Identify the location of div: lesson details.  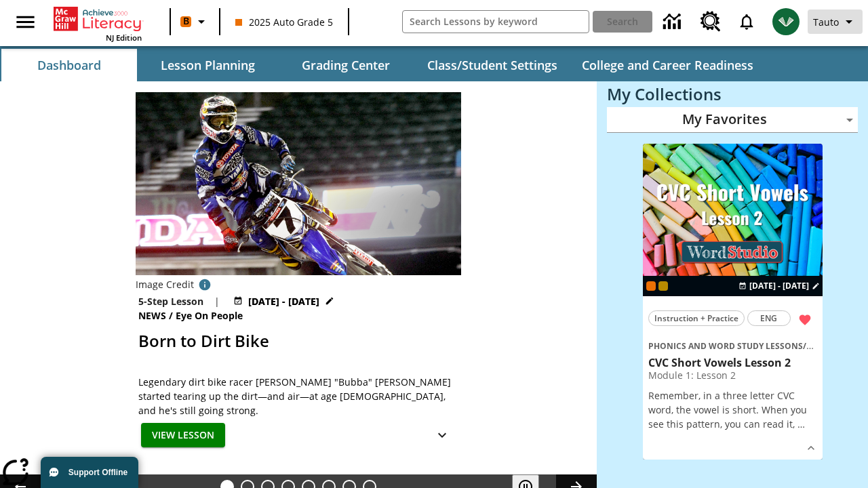
(733, 301).